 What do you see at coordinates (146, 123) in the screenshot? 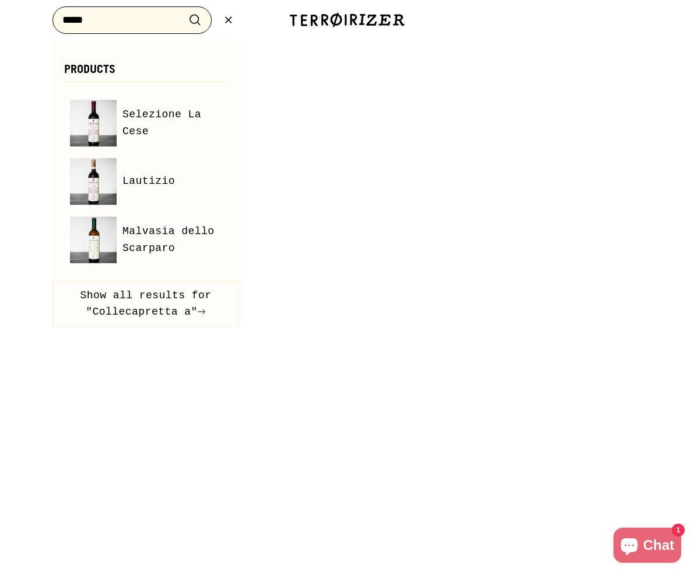
I see `a: Selezione La Cese Selezione La Cese` at bounding box center [146, 123].